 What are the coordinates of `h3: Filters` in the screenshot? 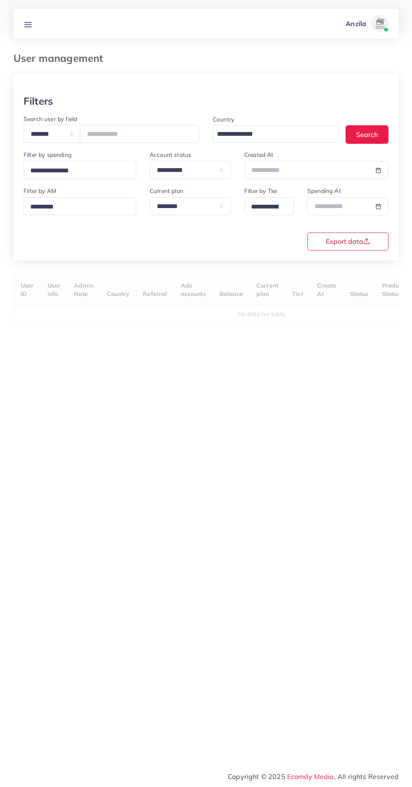 It's located at (38, 101).